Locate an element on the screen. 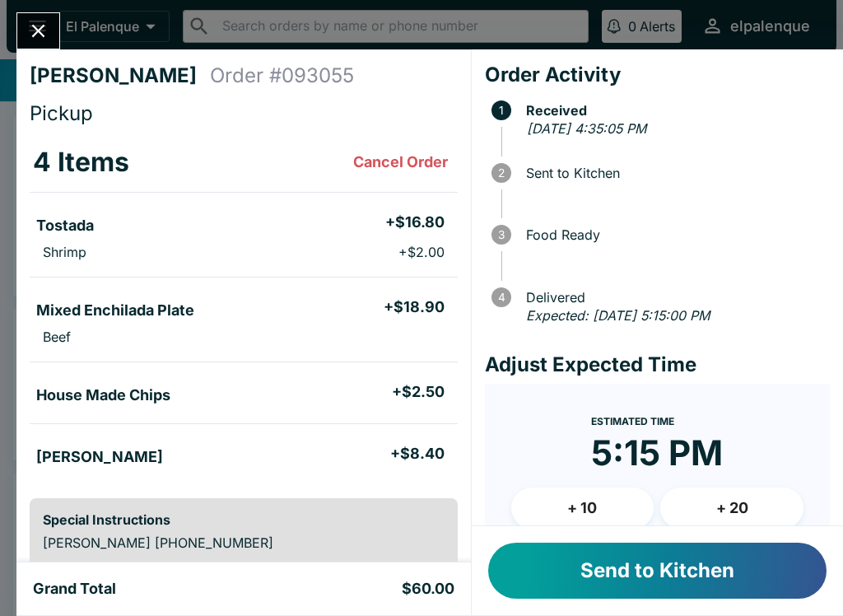  span: Sent to Kitchen is located at coordinates (673, 173).